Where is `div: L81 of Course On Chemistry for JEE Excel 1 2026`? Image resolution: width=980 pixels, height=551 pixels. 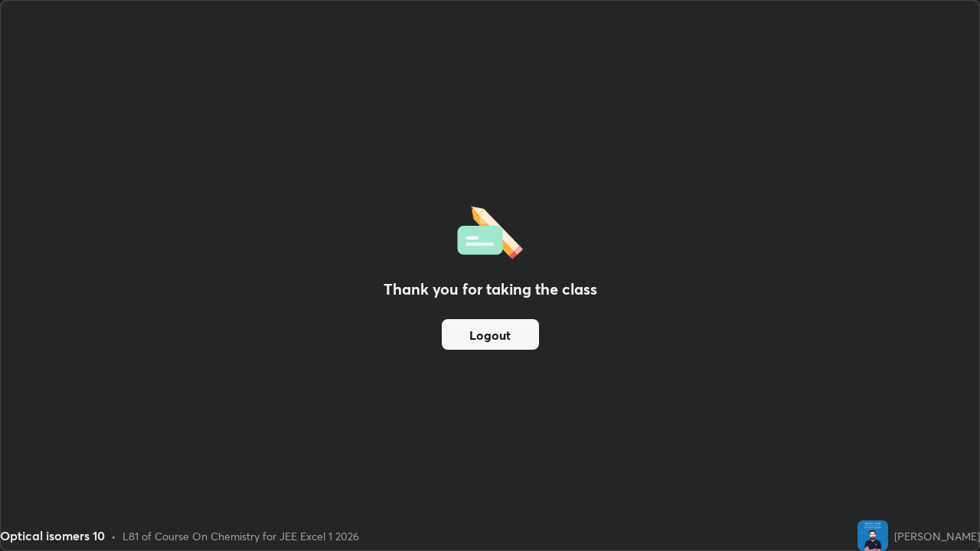
div: L81 of Course On Chemistry for JEE Excel 1 2026 is located at coordinates (241, 536).